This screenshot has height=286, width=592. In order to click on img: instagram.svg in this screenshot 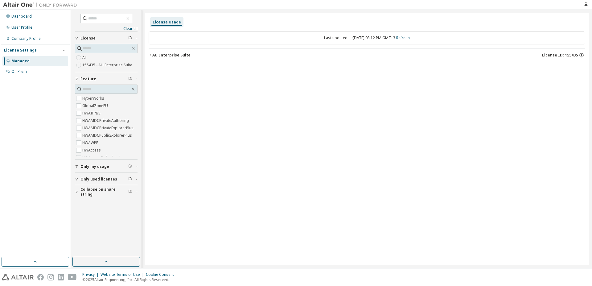, I will do `click(51, 277)`.